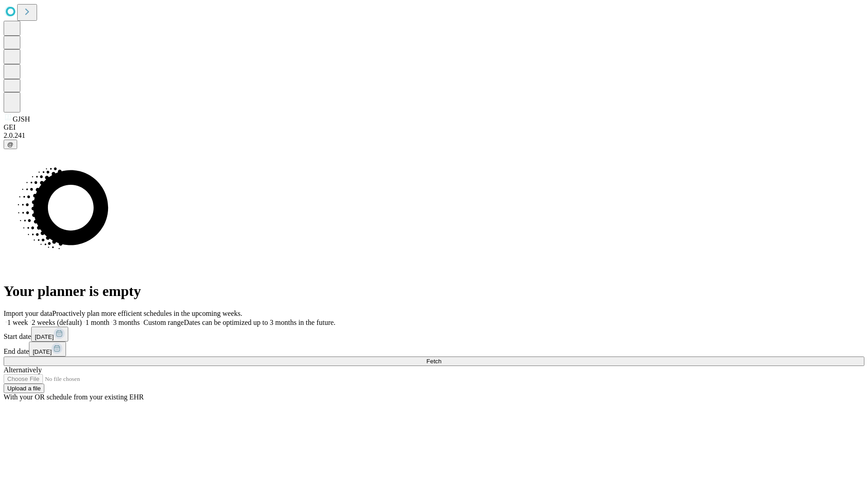 The image size is (868, 488). I want to click on span: Proactively plan more efficient schedules in the upcoming weeks., so click(148, 313).